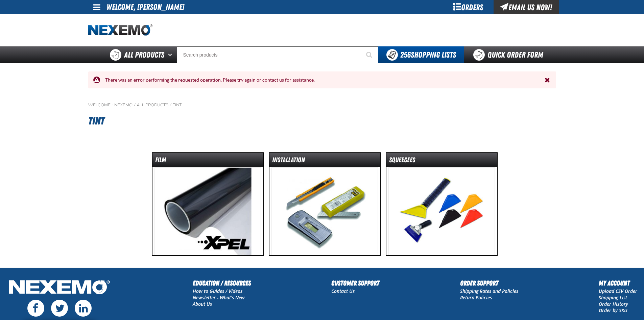  I want to click on a: Welcome - Nexemo, so click(110, 105).